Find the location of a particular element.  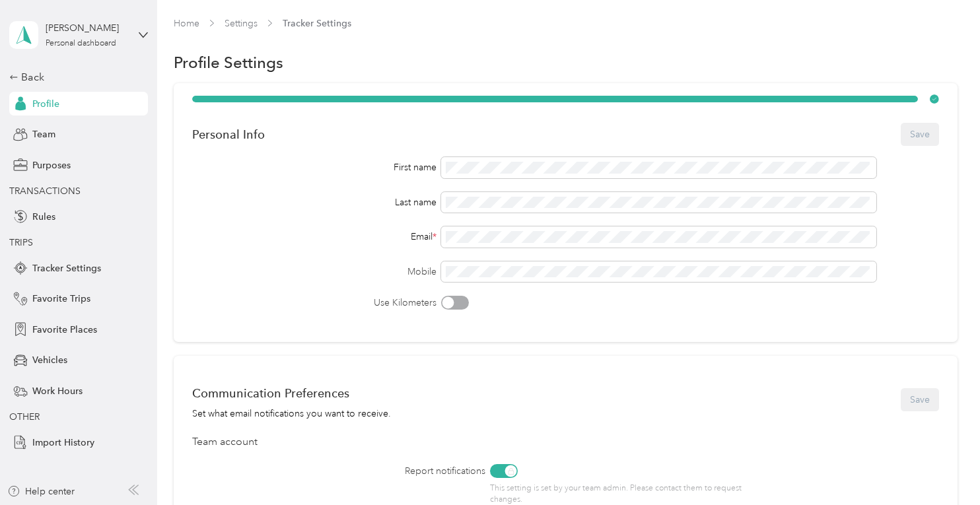

span: Rules is located at coordinates (44, 217).